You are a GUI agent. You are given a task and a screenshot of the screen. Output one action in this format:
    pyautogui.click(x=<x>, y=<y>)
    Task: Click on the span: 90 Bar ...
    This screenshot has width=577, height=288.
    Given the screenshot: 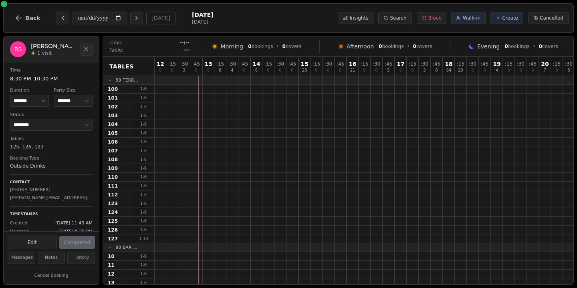 What is the action you would take?
    pyautogui.click(x=127, y=247)
    